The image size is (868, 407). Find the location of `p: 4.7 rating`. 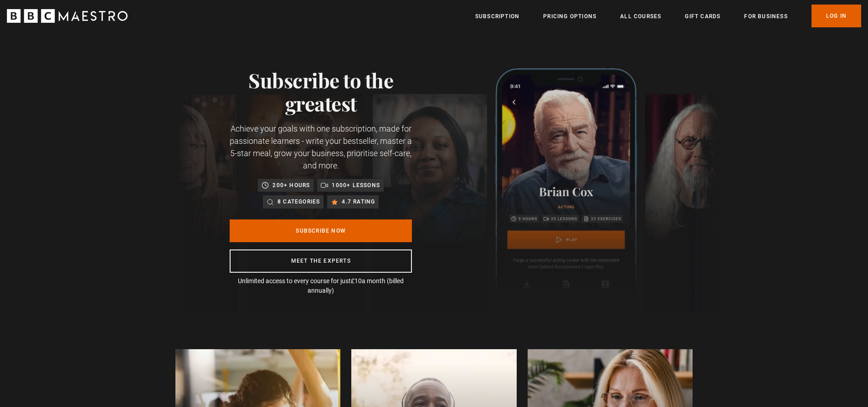

p: 4.7 rating is located at coordinates (358, 202).